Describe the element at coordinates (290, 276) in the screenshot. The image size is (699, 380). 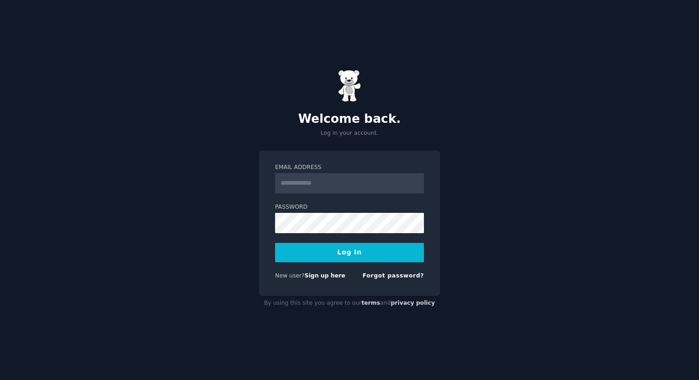
I see `span: New user?` at that location.